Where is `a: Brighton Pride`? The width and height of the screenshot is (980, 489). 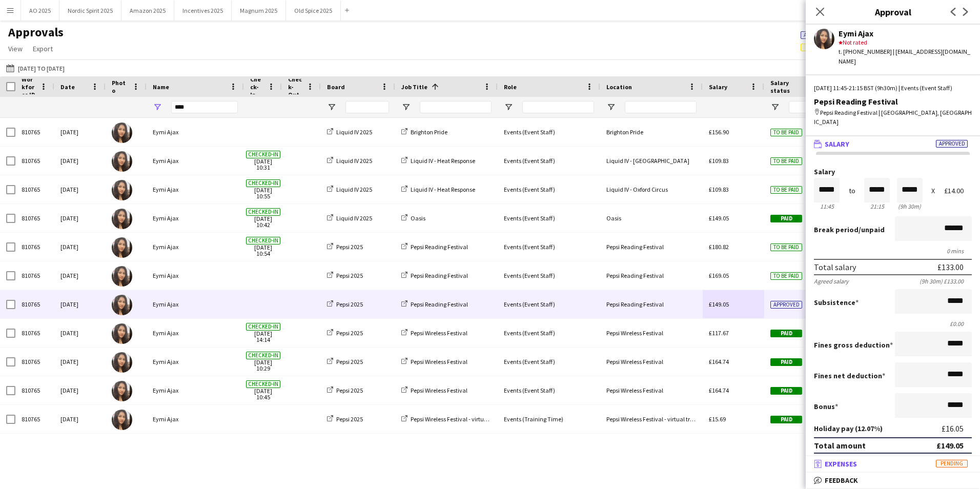
a: Brighton Pride is located at coordinates (424, 132).